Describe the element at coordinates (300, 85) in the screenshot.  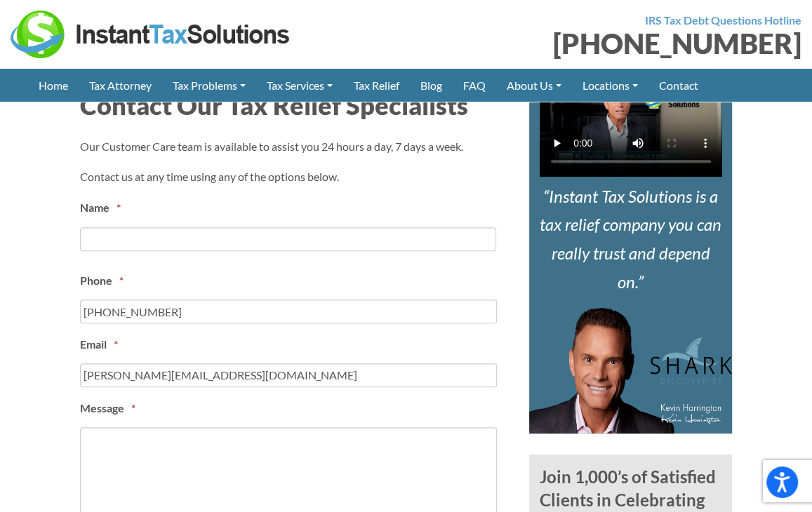
I see `a: Tax Services` at that location.